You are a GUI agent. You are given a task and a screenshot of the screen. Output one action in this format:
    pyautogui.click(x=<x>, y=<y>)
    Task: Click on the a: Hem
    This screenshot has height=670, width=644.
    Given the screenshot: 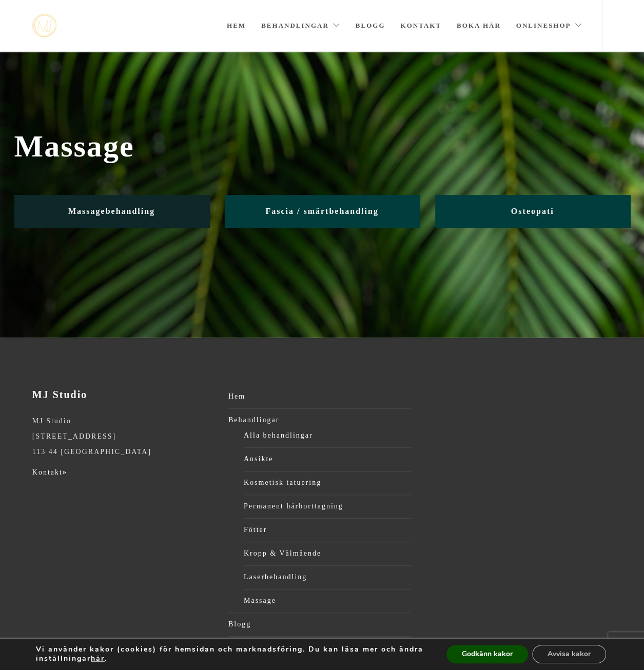 What is the action you would take?
    pyautogui.click(x=320, y=396)
    